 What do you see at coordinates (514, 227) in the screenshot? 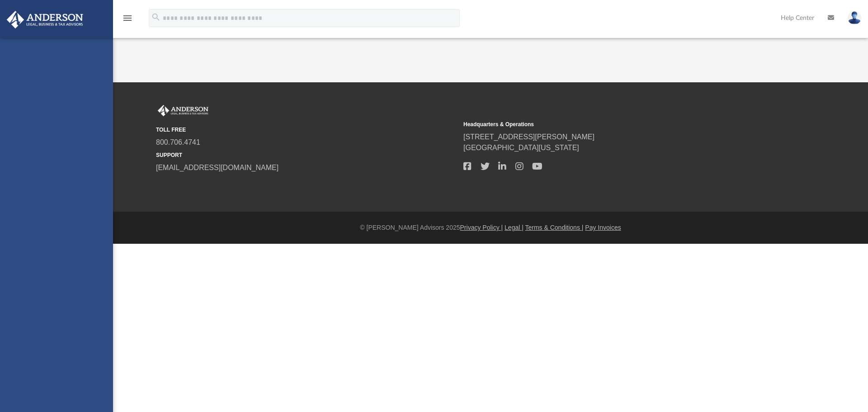
I see `a: Legal |` at bounding box center [514, 227].